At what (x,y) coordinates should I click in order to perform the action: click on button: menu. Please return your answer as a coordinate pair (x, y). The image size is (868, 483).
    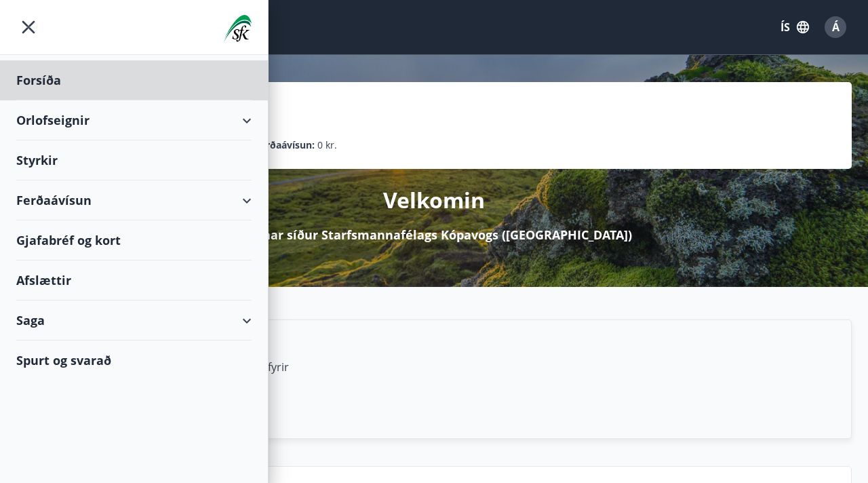
    Looking at the image, I should click on (28, 27).